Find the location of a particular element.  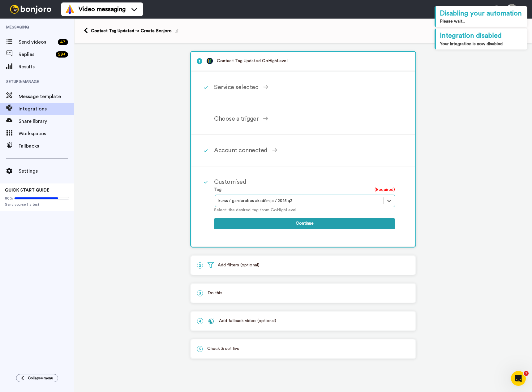

div: 2Add filters (optional) is located at coordinates (303, 265).